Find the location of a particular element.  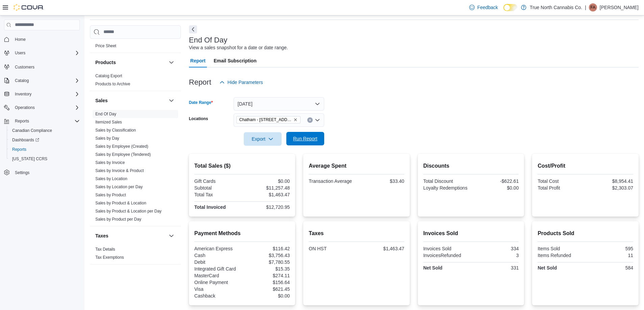

div: $12,720.95 is located at coordinates (266, 207).